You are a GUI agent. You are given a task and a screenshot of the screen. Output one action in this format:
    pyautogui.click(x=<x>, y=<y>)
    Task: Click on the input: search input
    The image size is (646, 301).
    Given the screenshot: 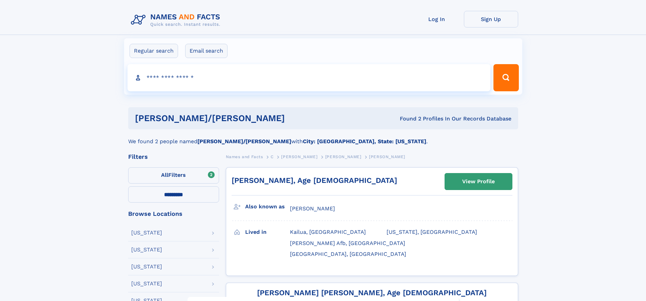 What is the action you would take?
    pyautogui.click(x=309, y=78)
    